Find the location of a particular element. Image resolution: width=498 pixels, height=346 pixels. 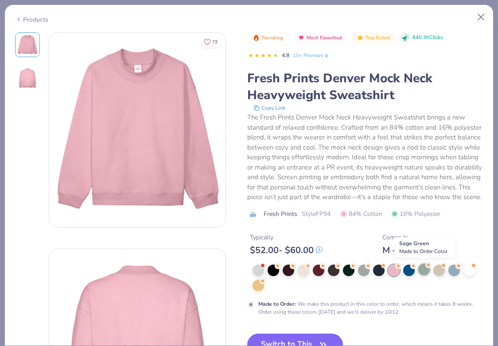

span: Fresh Prints is located at coordinates (280, 214).